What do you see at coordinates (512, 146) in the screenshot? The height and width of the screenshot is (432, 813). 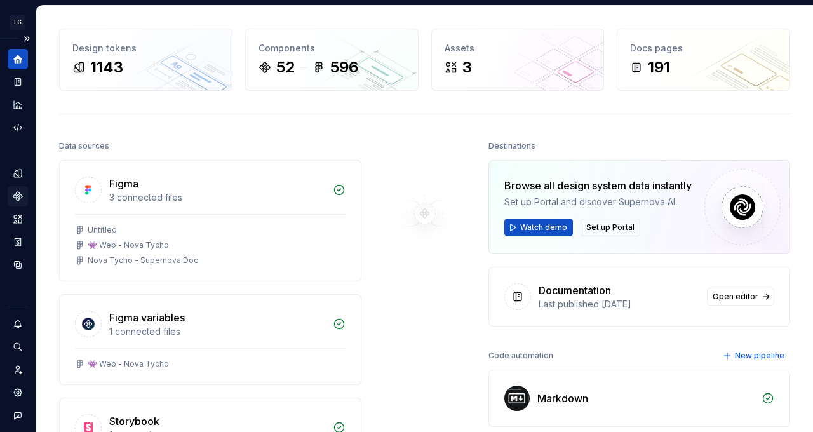 I see `div: Destinations` at bounding box center [512, 146].